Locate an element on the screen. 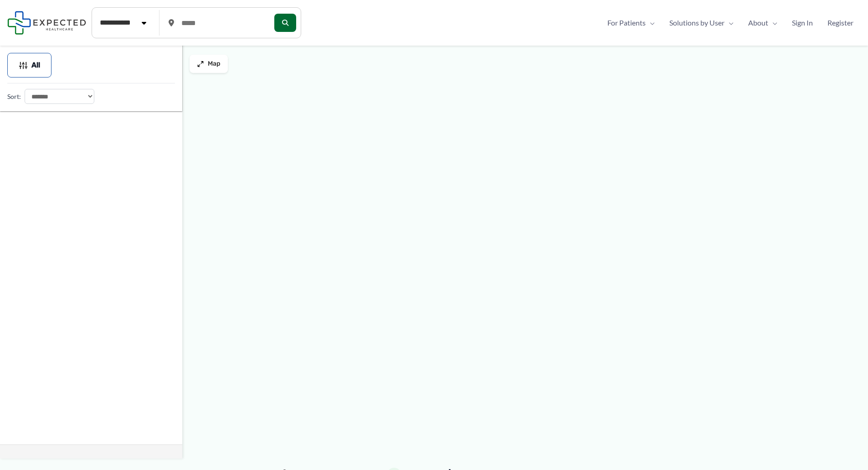  img: Filter is located at coordinates (23, 65).